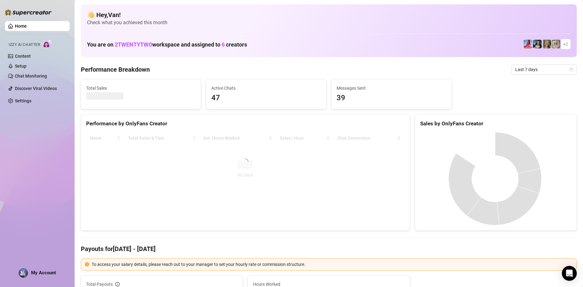 The width and height of the screenshot is (583, 287). Describe the element at coordinates (537, 44) in the screenshot. I see `img: Maddie (Free)` at that location.